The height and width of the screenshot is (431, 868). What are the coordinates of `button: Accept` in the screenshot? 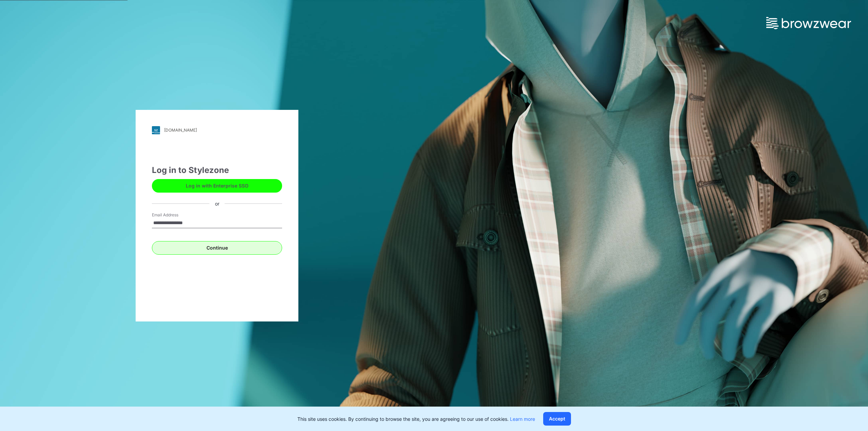 It's located at (557, 419).